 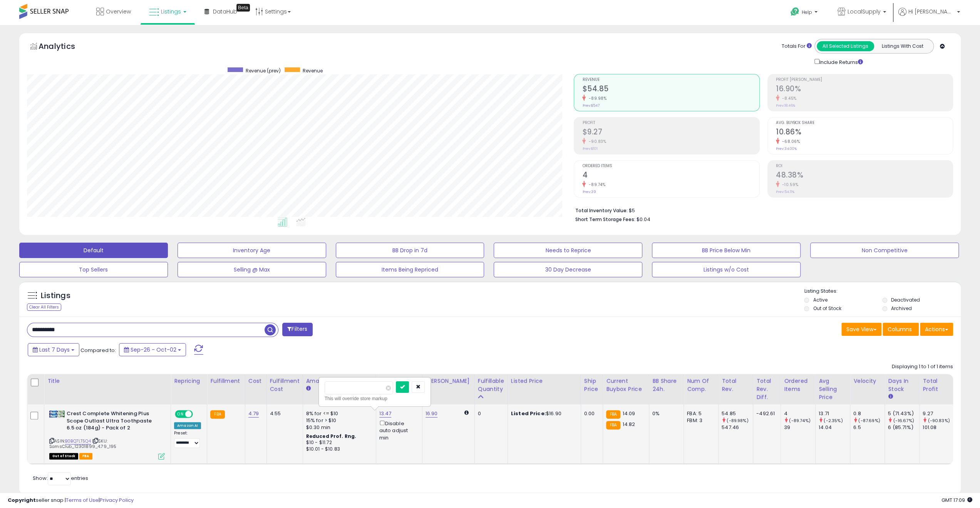 What do you see at coordinates (903, 428) in the screenshot?
I see `div: 6 (85.71%)` at bounding box center [903, 428].